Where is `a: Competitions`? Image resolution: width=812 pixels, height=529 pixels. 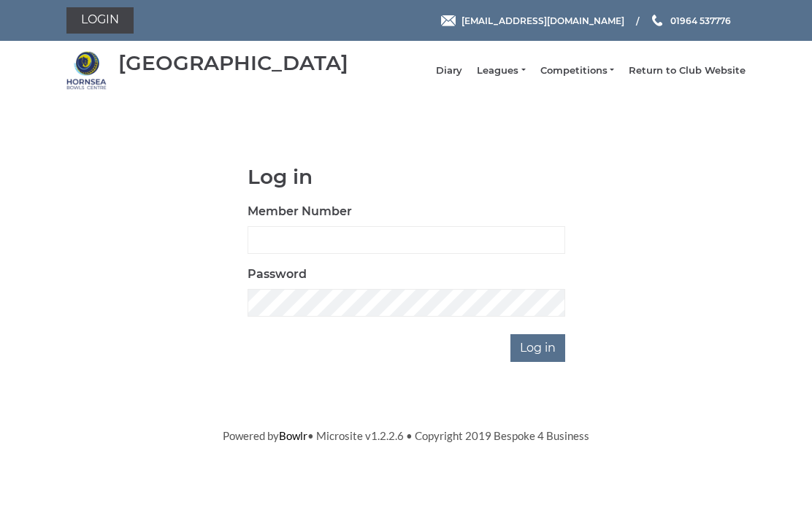 a: Competitions is located at coordinates (577, 71).